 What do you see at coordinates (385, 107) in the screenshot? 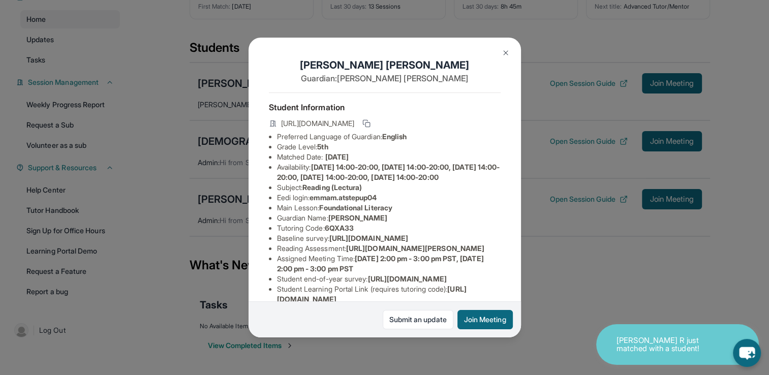
I see `h4: Student Information` at bounding box center [385, 107].